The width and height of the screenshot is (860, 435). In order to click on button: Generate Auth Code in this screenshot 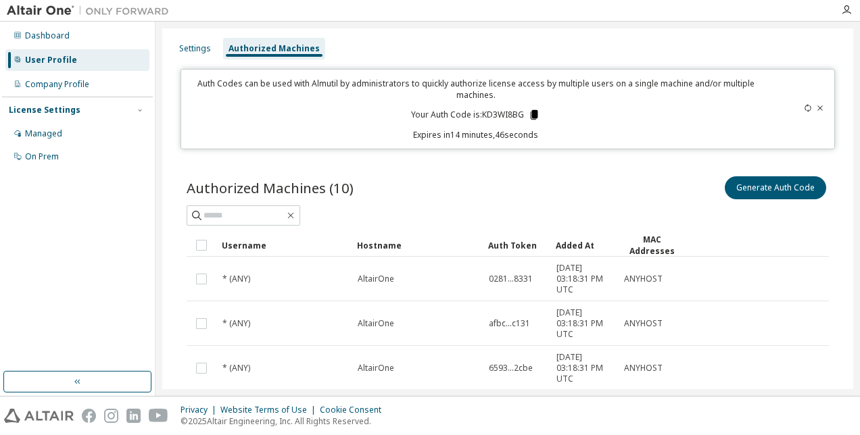, I will do `click(775, 188)`.